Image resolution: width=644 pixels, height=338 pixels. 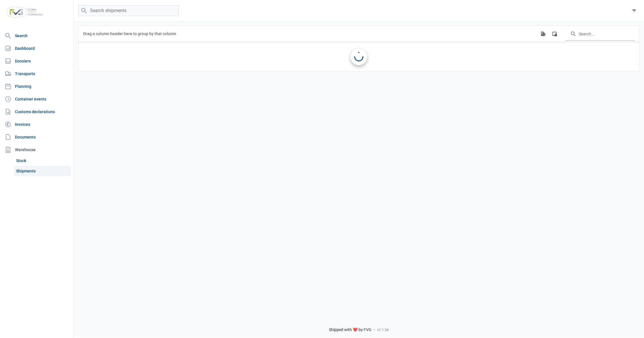 What do you see at coordinates (350, 330) in the screenshot?
I see `span: Shipped with ❤️ by FVG` at bounding box center [350, 330].